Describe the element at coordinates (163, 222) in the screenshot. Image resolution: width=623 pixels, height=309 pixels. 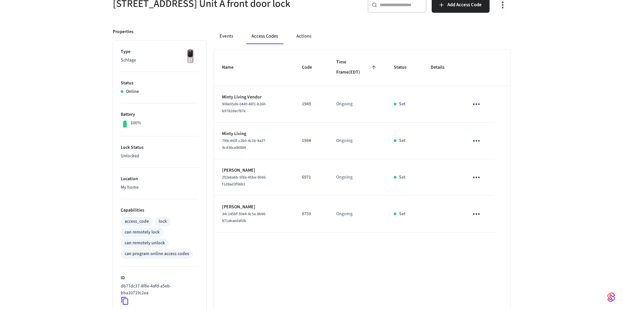
I see `div: lock` at that location.